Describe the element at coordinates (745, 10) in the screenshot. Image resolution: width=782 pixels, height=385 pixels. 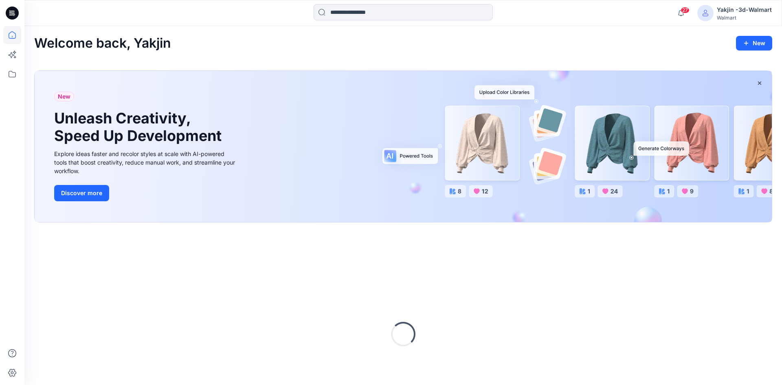
I see `div: Yakjin -3d-Walmart` at that location.